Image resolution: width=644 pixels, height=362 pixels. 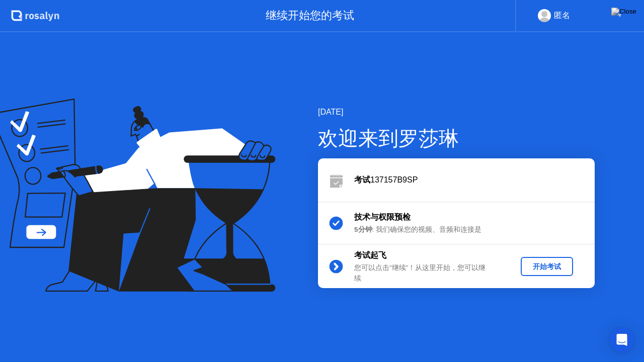 What do you see at coordinates (547, 267) in the screenshot?
I see `button: 开始考试` at bounding box center [547, 267].